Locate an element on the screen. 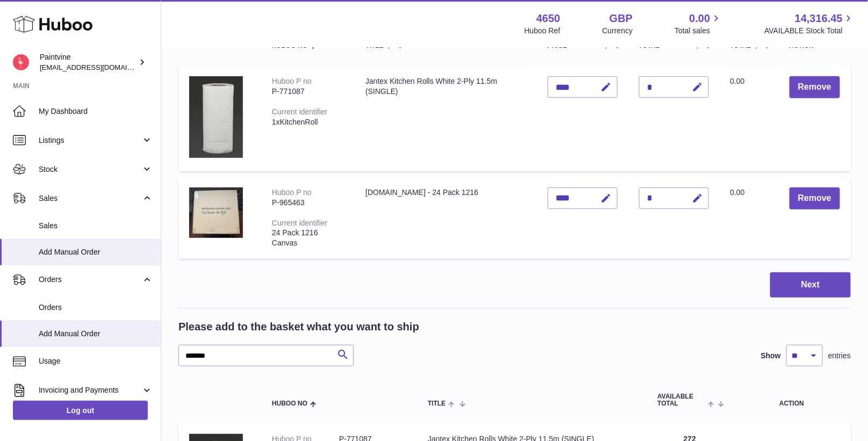 This screenshot has width=868, height=441. a: Log out is located at coordinates (80, 410).